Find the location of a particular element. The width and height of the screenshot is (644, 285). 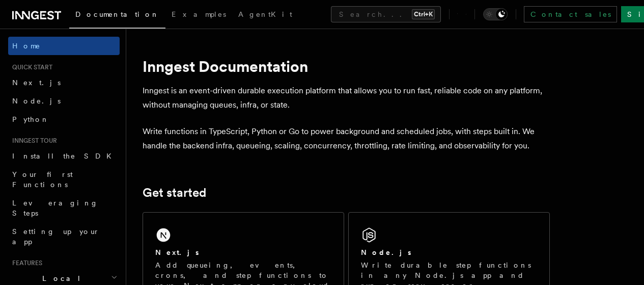

h2: Next.js is located at coordinates (177, 252).